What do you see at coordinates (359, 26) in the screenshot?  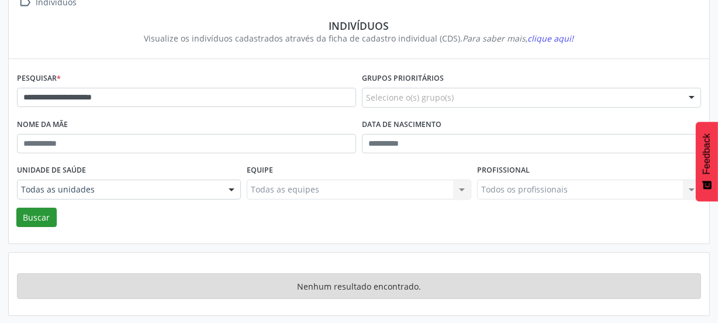 I see `div: Indivíduos` at bounding box center [359, 26].